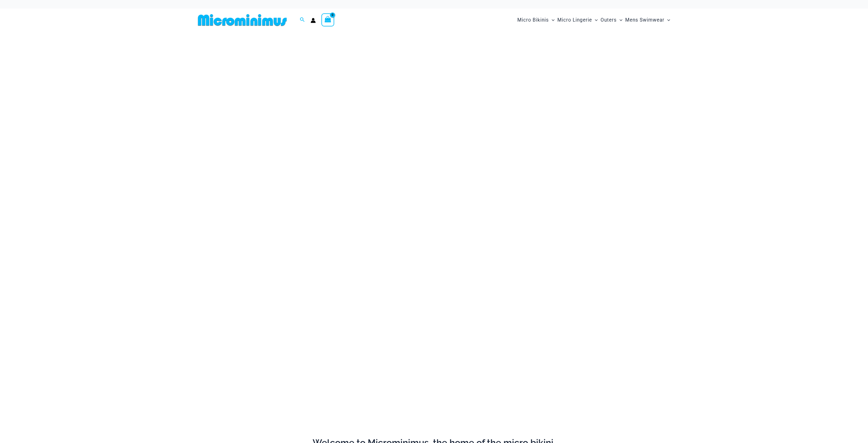 The width and height of the screenshot is (868, 443). What do you see at coordinates (328, 20) in the screenshot?
I see `a: View Shopping Cart, empty` at bounding box center [328, 20].